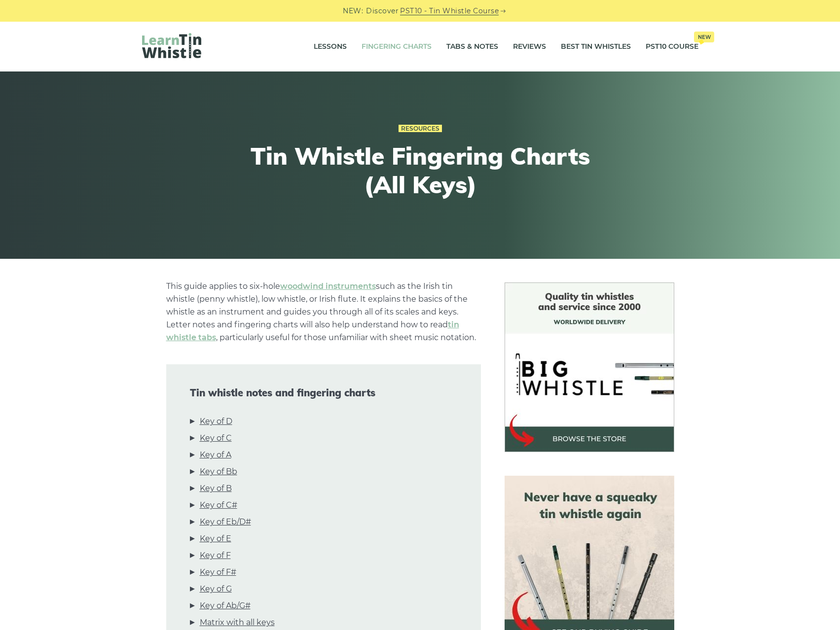 This screenshot has height=630, width=840. What do you see at coordinates (216, 422) in the screenshot?
I see `a: Key of D` at bounding box center [216, 422].